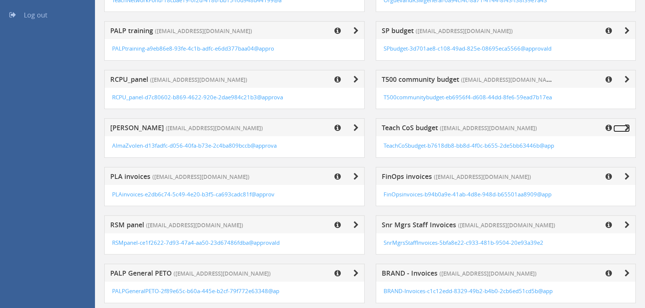 The image size is (645, 308). I want to click on a: AlmaZvolen-d13fadfc-d056-40fa-b73e-2c4ba809bccb@approva, so click(194, 146).